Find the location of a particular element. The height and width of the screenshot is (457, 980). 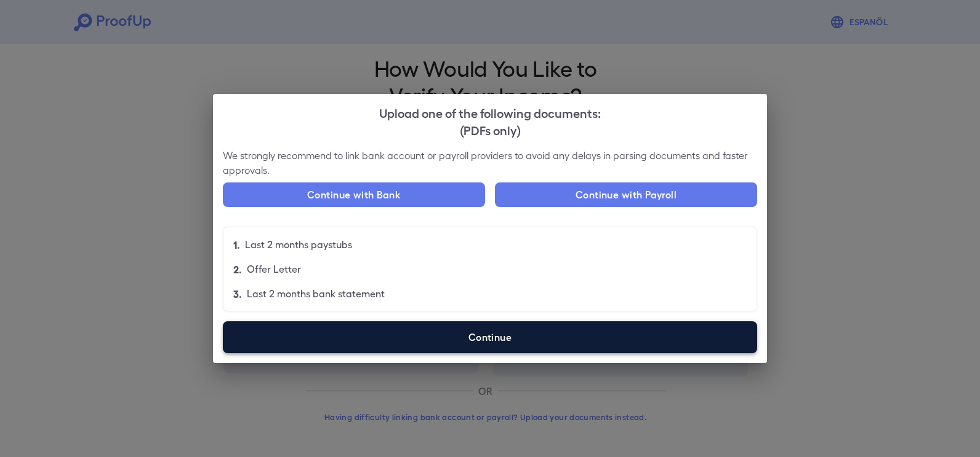

p: Last 2 months paystubs is located at coordinates (298, 245).